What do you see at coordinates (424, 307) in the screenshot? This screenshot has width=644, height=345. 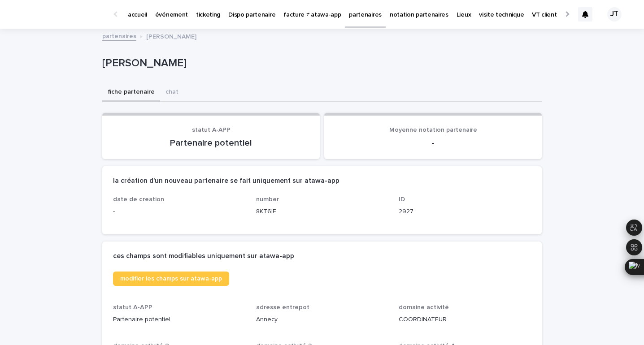 I see `span: domaine activité` at bounding box center [424, 307].